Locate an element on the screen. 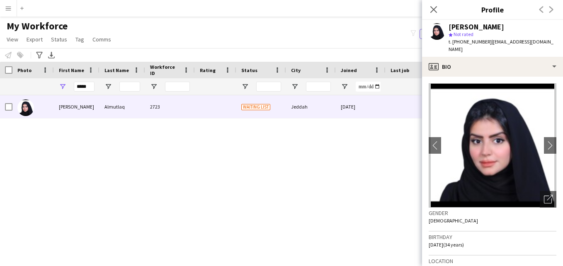 The image size is (563, 266). h3: Location is located at coordinates (492, 261).